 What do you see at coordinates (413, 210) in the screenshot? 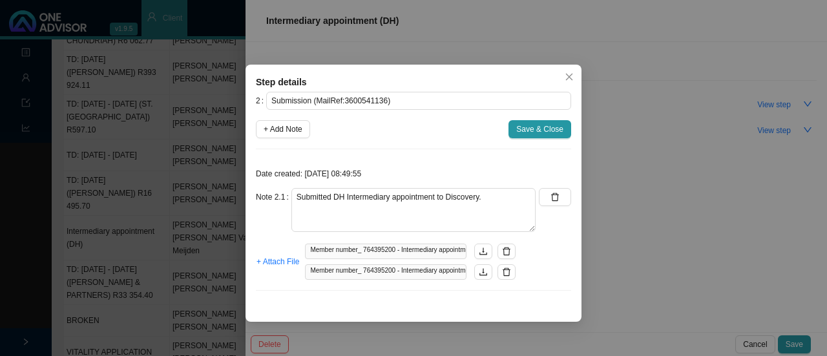
I see `textarea: Submitted DH Intermediary appointment to Discovery.` at bounding box center [413, 210].